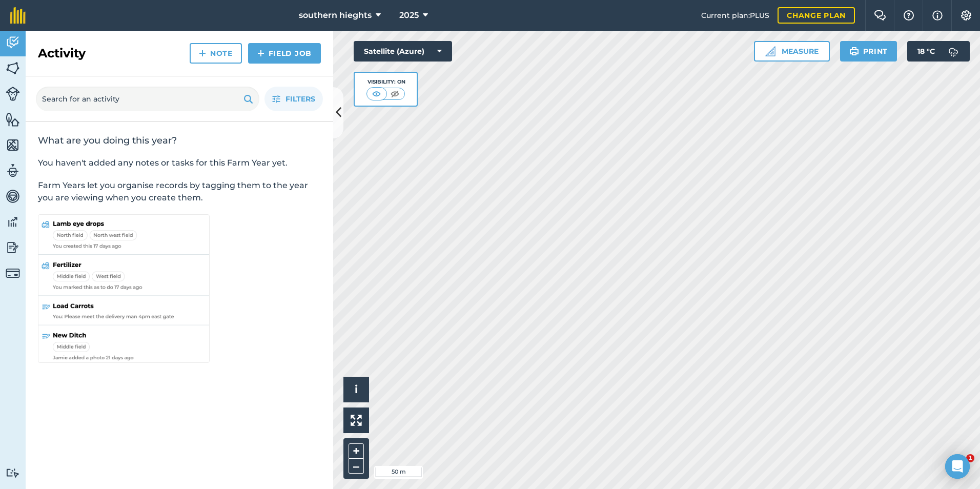 The width and height of the screenshot is (980, 489). What do you see at coordinates (284, 53) in the screenshot?
I see `a: Field Job` at bounding box center [284, 53].